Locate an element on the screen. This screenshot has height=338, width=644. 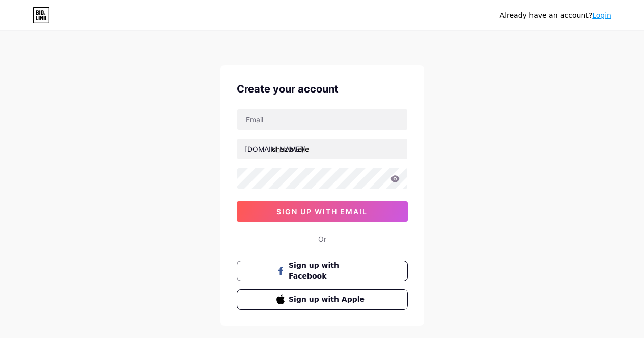
a: Sign up with Facebook is located at coordinates (322, 271).